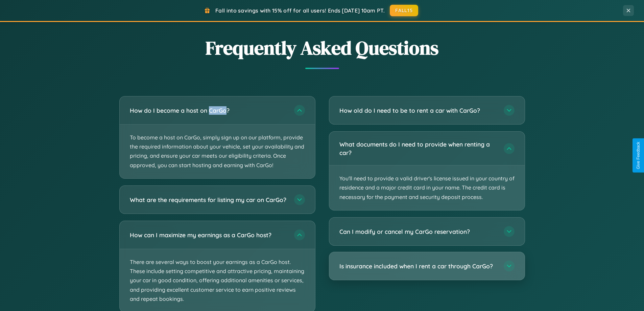 Image resolution: width=644 pixels, height=311 pixels. Describe the element at coordinates (208, 110) in the screenshot. I see `h3: How do I become a host on CarGo?` at that location.